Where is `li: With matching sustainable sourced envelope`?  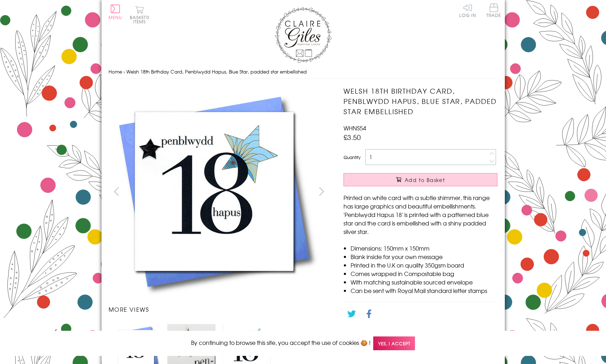
li: With matching sustainable sourced envelope is located at coordinates (424, 282).